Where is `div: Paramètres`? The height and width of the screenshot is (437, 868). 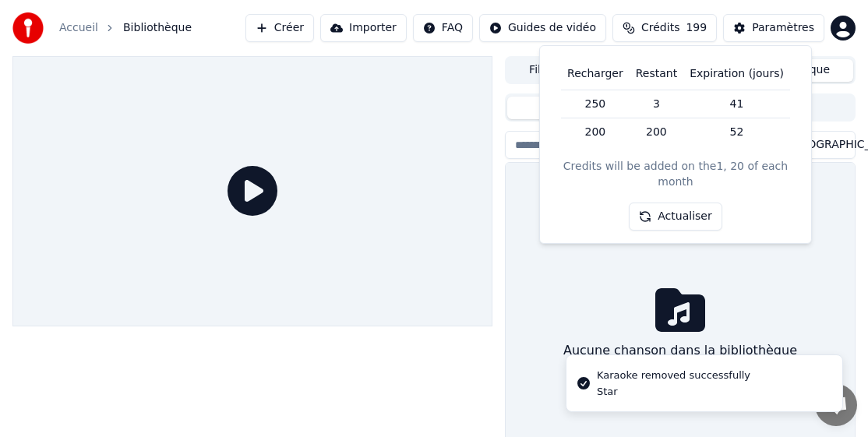 div: Paramètres is located at coordinates (783, 28).